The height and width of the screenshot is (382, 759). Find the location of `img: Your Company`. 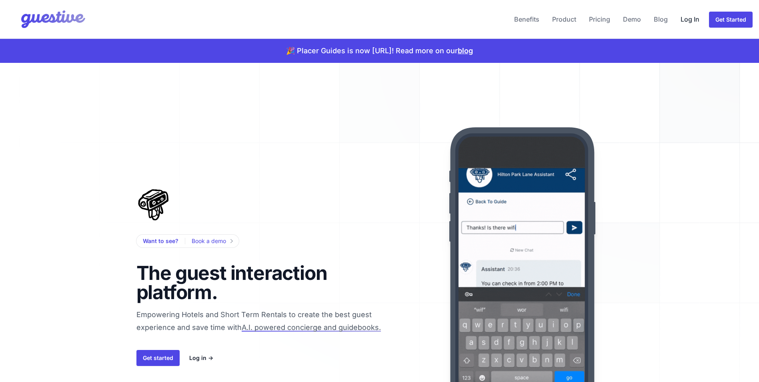

img: Your Company is located at coordinates (47, 19).